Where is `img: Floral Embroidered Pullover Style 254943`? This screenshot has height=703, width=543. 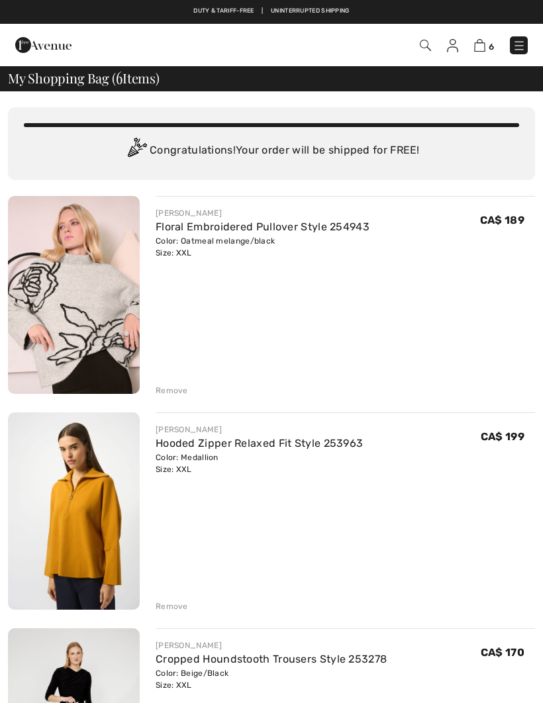 img: Floral Embroidered Pullover Style 254943 is located at coordinates (73, 294).